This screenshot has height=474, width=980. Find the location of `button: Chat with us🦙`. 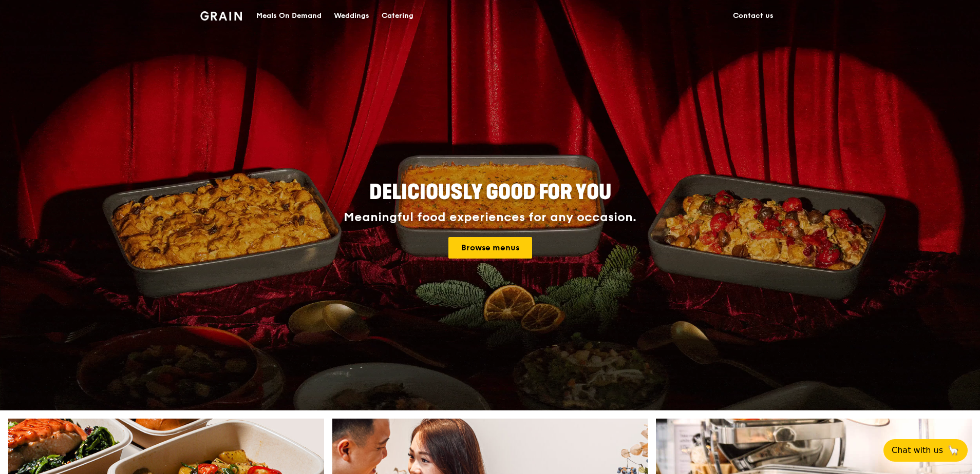

button: Chat with us🦙 is located at coordinates (925, 451).